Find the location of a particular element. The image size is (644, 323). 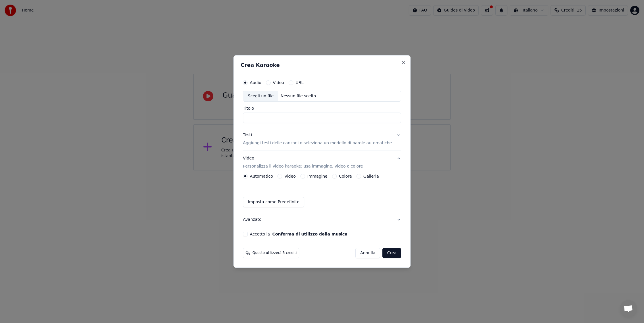

label: Automatico is located at coordinates (261, 176).